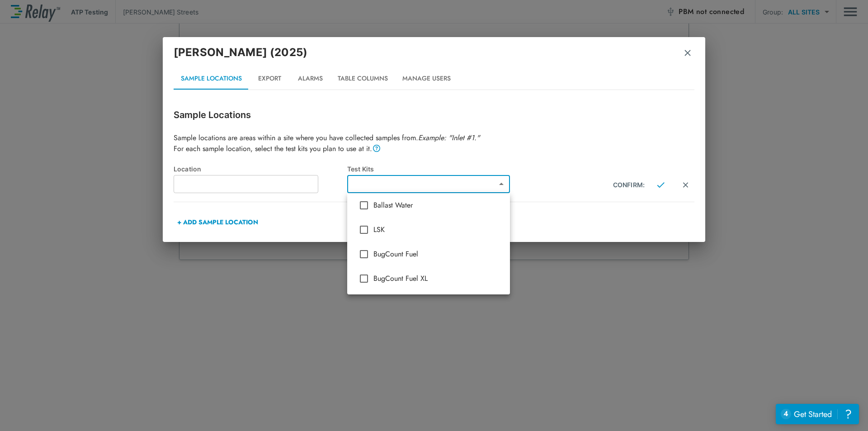 This screenshot has height=431, width=868. I want to click on span: LSK, so click(438, 229).